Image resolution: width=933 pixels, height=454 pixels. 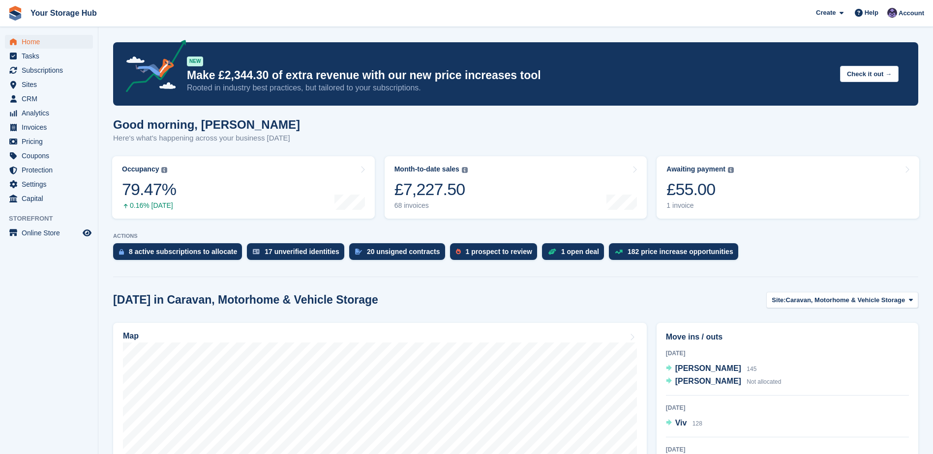 What do you see at coordinates (499, 252) in the screenshot?
I see `div: 1 prospect to review` at bounding box center [499, 252].